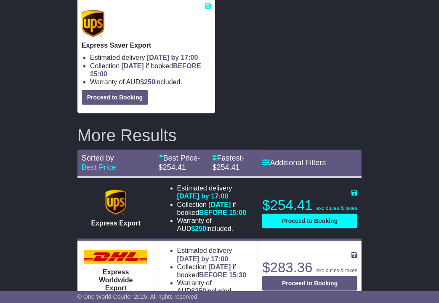 The image size is (439, 303). What do you see at coordinates (229, 163) in the screenshot?
I see `a: Fastest- $254.41` at bounding box center [229, 163].